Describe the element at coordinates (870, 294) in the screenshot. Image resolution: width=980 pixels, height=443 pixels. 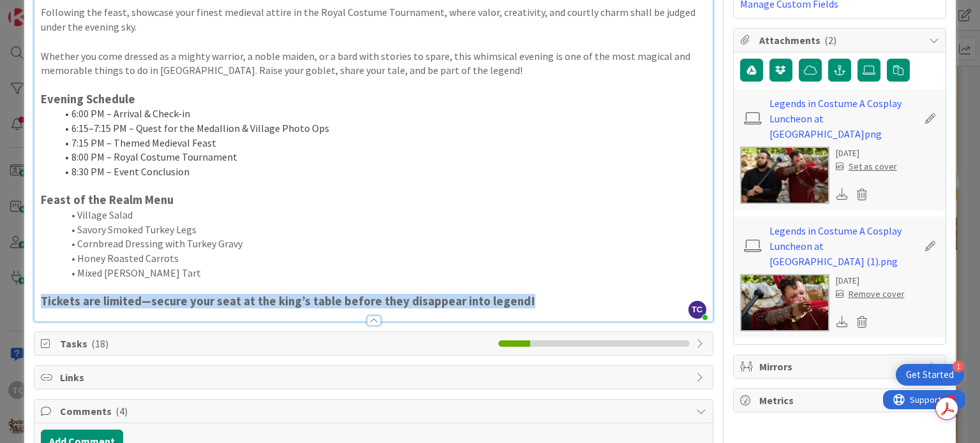
I see `div: Remove cover` at that location.